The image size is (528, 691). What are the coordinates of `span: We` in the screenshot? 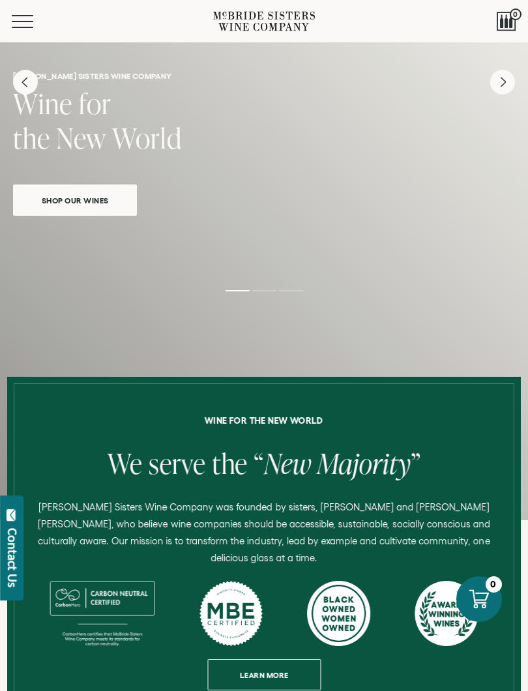 It's located at (125, 463).